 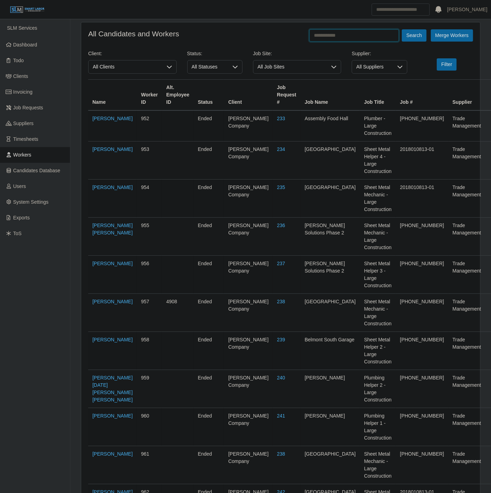 What do you see at coordinates (377, 389) in the screenshot?
I see `td: Plumbing Helper 2 - Large Construction` at bounding box center [377, 389].